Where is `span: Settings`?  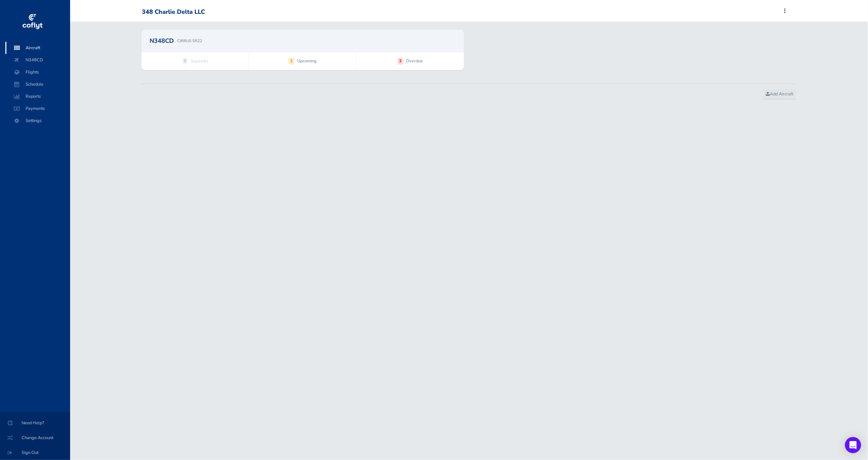
span: Settings is located at coordinates (37, 121).